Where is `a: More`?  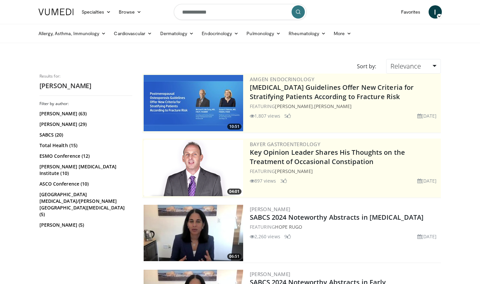
a: More is located at coordinates (342, 34).